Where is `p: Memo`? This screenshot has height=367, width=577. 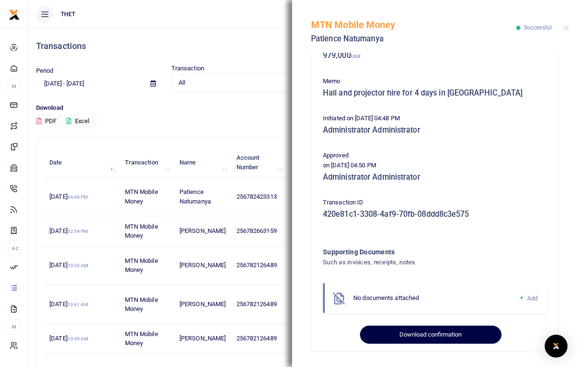
p: Memo is located at coordinates (434, 81).